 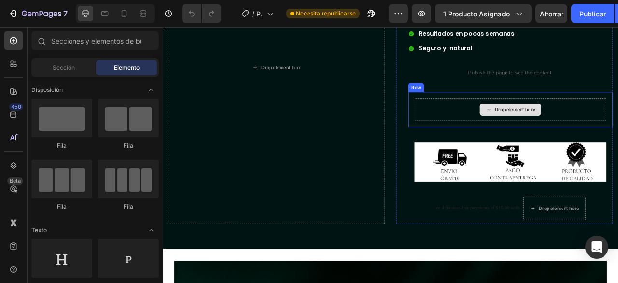 What do you see at coordinates (47, 89) in the screenshot?
I see `font: Disposición` at bounding box center [47, 89].